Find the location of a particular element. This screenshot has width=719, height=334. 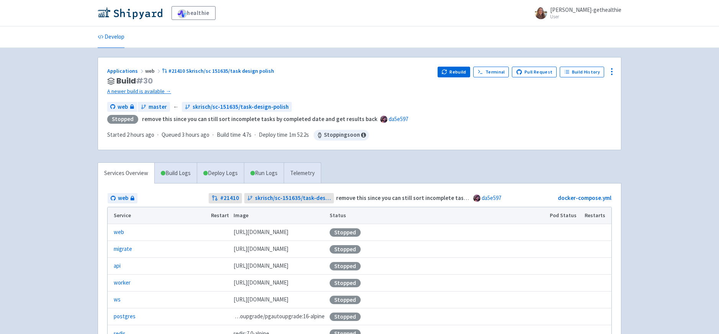

a: ws is located at coordinates (117, 299).